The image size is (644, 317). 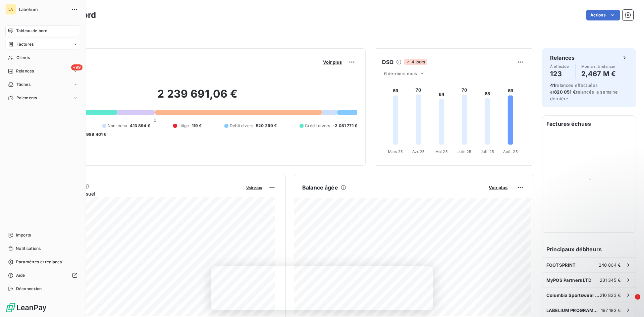 I want to click on span: À effectuer, so click(x=560, y=66).